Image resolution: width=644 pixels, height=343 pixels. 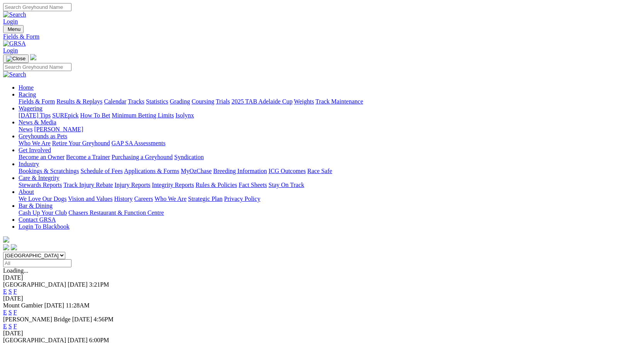 What do you see at coordinates (329, 101) in the screenshot?
I see `div: Racing` at bounding box center [329, 101].